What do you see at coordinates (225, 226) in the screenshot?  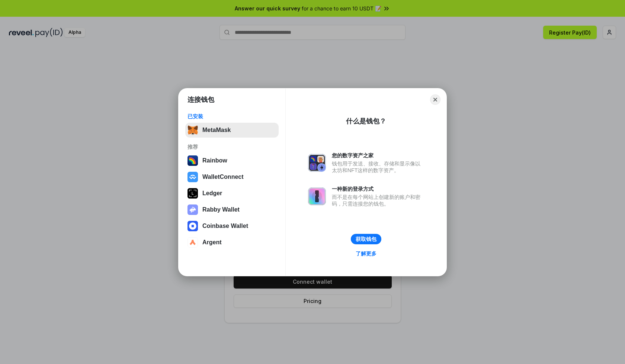 I see `div: Coinbase Wallet` at bounding box center [225, 226].